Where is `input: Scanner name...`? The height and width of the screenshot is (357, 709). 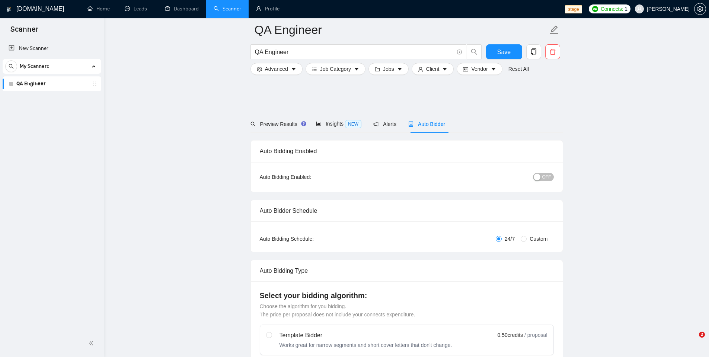
input: Scanner name... is located at coordinates (401, 30).